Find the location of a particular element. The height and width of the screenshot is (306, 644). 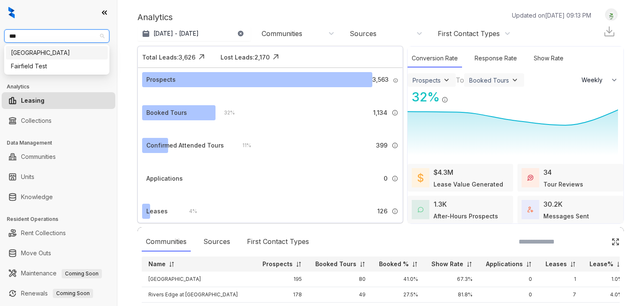

div: Show Rate is located at coordinates (548, 58).